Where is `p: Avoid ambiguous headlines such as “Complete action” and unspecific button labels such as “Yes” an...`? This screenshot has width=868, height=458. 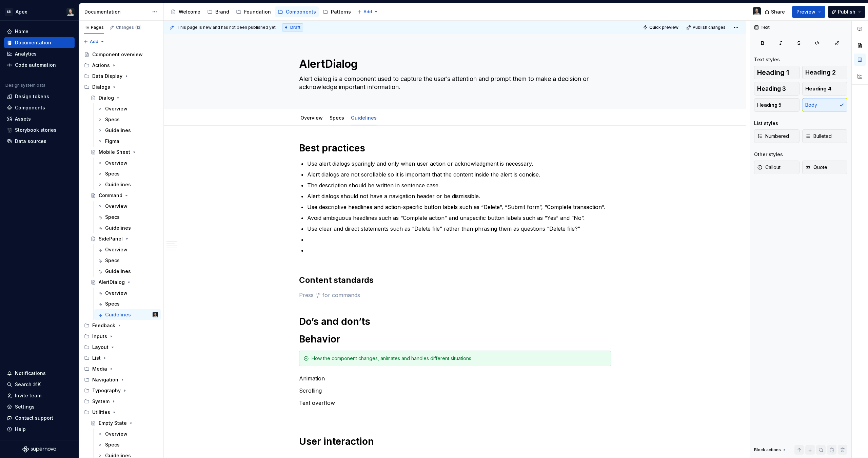 p: Avoid ambiguous headlines such as “Complete action” and unspecific button labels such as “Yes” an... is located at coordinates (459, 218).